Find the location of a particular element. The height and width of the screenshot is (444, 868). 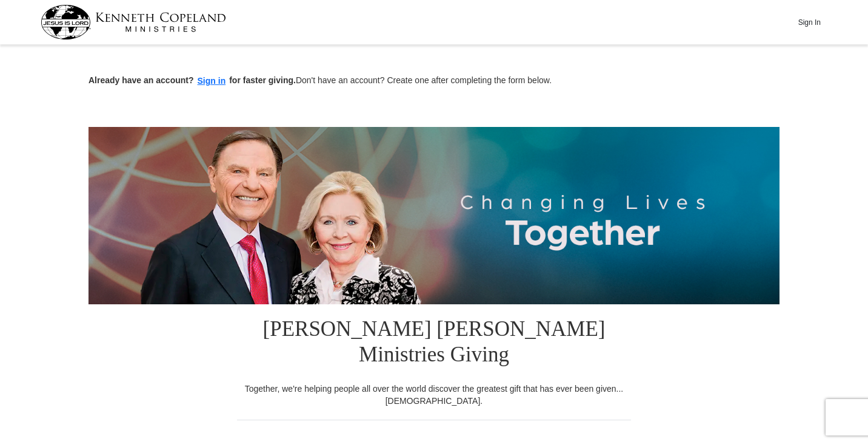

button: Sign in is located at coordinates (211, 81).